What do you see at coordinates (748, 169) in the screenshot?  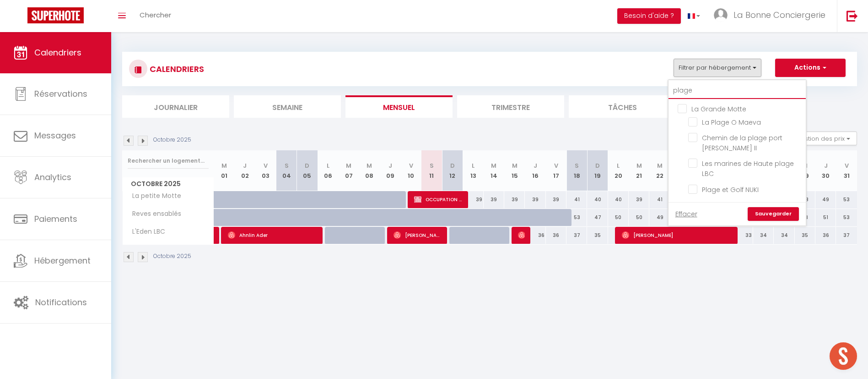 I see `span: Les marines de Haute plage LBC` at bounding box center [748, 169].